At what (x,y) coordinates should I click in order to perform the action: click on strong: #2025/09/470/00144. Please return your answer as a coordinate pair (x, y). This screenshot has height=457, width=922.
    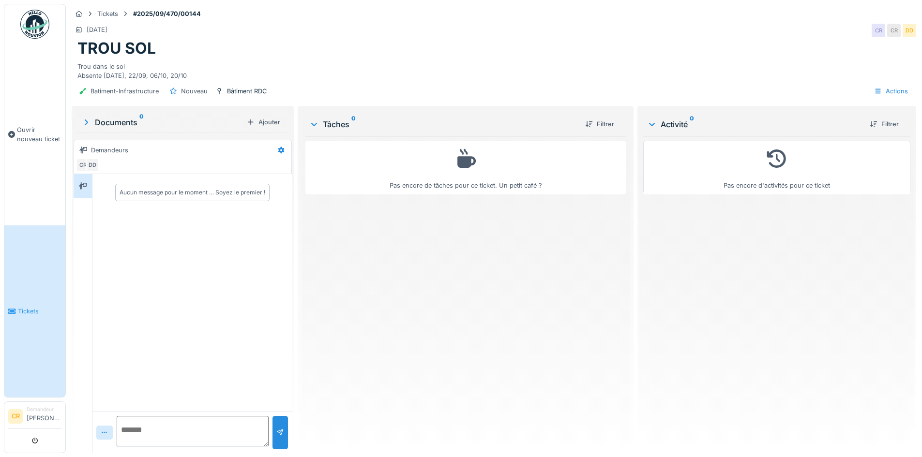
    Looking at the image, I should click on (167, 14).